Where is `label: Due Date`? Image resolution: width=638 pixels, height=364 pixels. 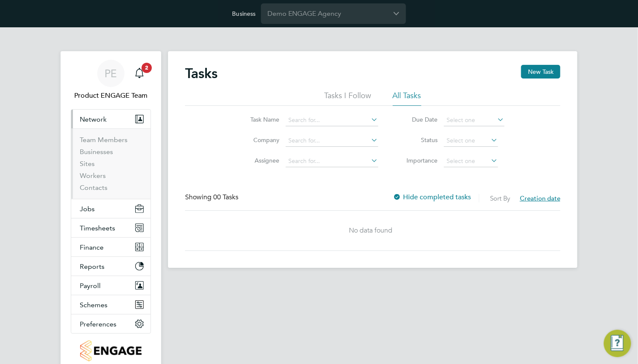
label: Due Date is located at coordinates (419, 119).